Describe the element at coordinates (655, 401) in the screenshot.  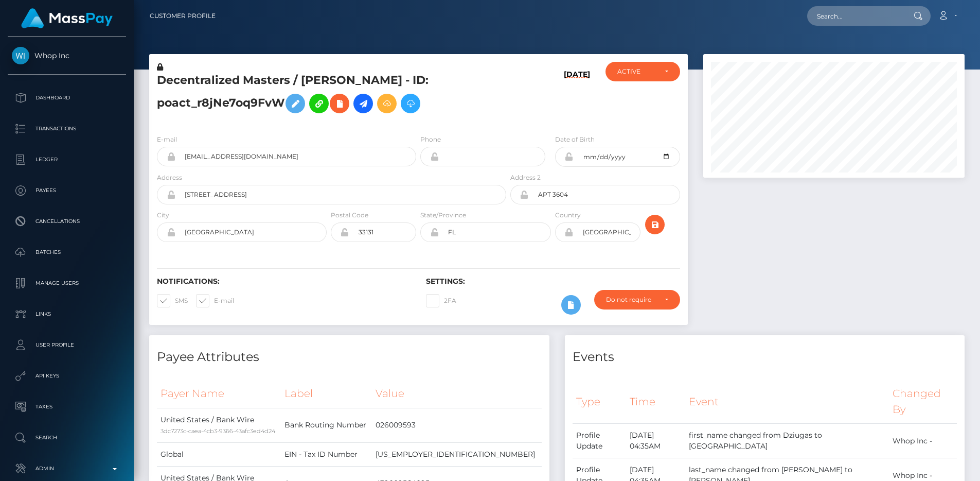
I see `th: Time` at that location.